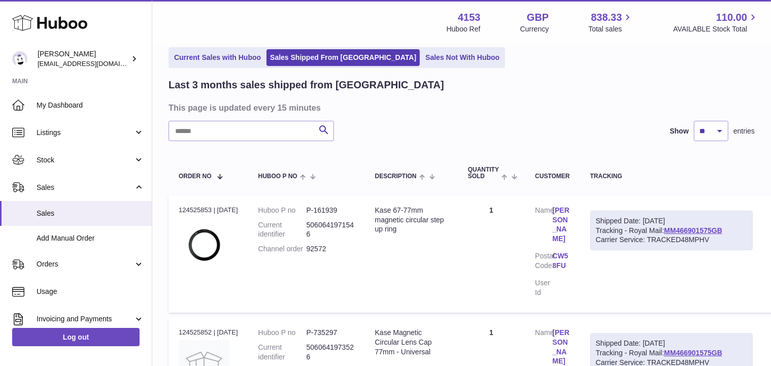 Image resolution: width=771 pixels, height=366 pixels. What do you see at coordinates (462, 57) in the screenshot?
I see `a: Sales Not With Huboo` at bounding box center [462, 57].